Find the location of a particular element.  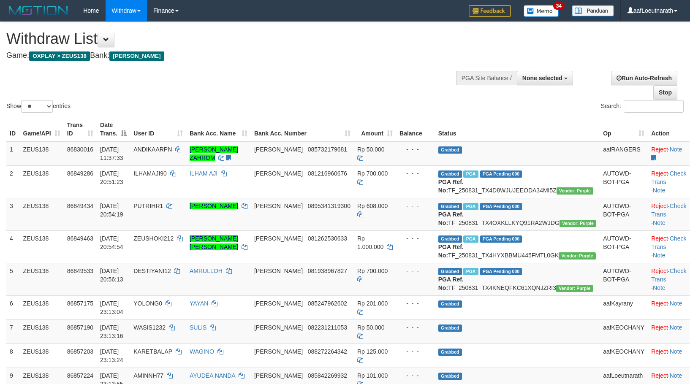

span: Rp 700.000 is located at coordinates (373, 271).